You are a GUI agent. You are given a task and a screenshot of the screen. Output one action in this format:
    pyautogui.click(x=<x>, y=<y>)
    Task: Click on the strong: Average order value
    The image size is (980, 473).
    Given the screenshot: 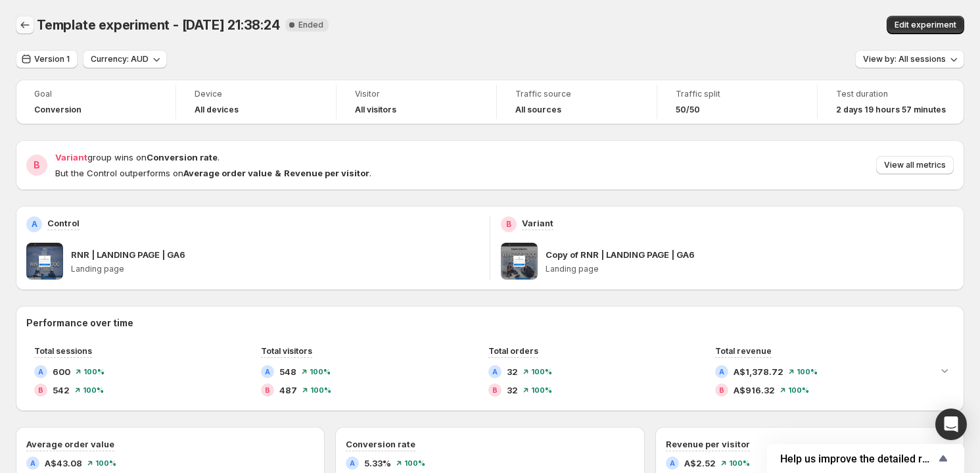 What is the action you would take?
    pyautogui.click(x=228, y=173)
    